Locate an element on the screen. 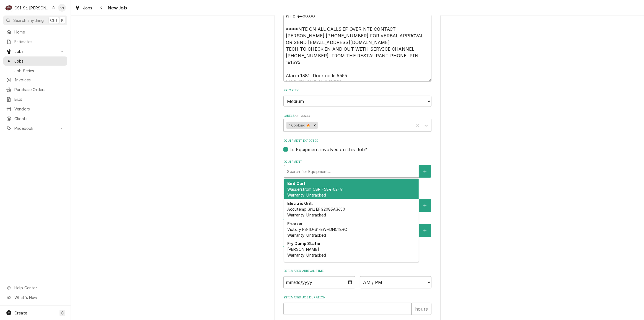  label: Priority is located at coordinates (357, 91).